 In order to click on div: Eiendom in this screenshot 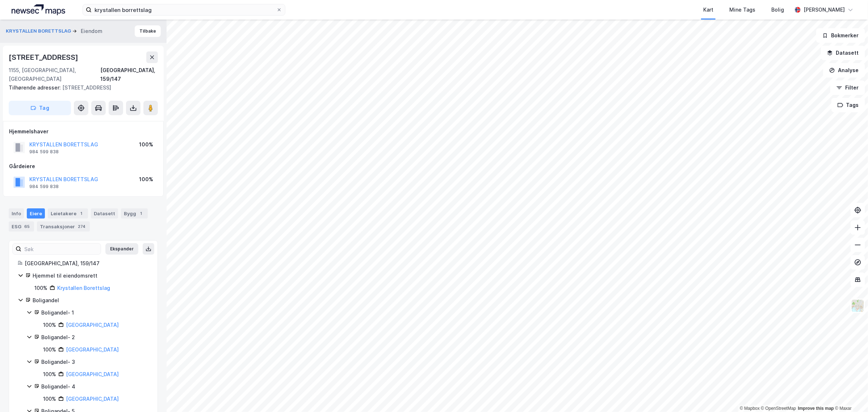, I will do `click(92, 31)`.